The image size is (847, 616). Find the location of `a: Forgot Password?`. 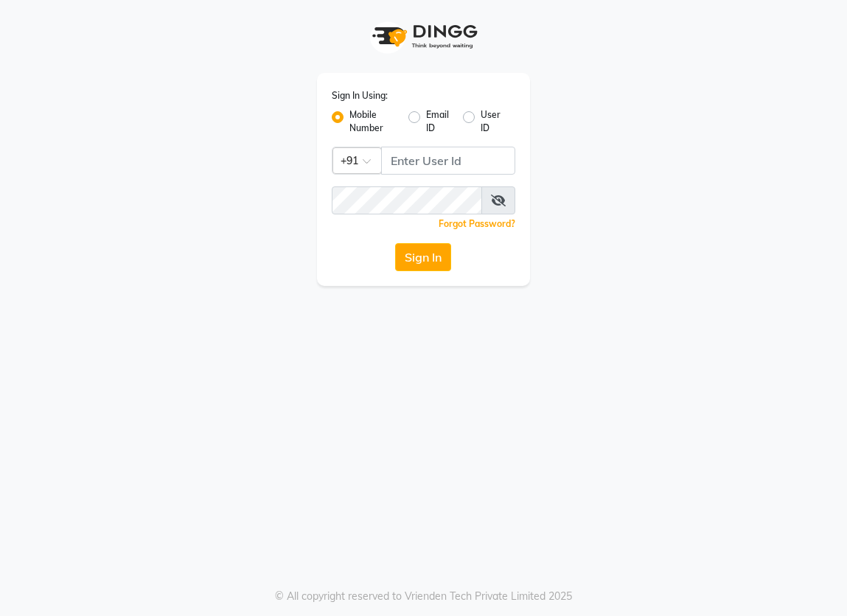

a: Forgot Password? is located at coordinates (477, 224).